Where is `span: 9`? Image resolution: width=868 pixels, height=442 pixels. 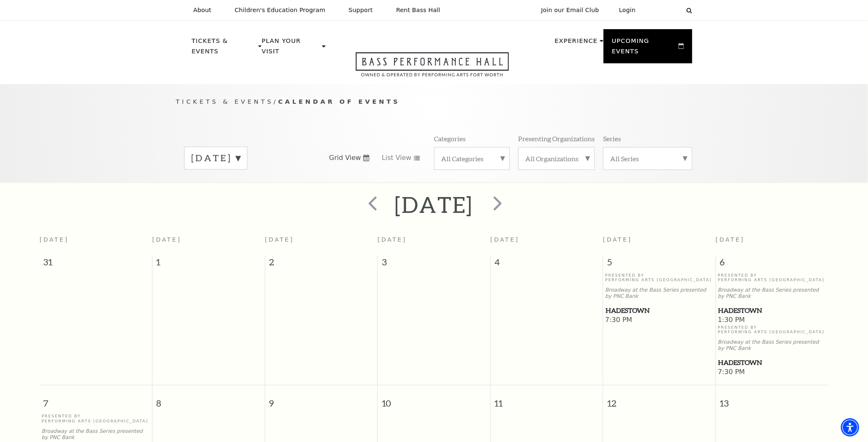
span: 9 is located at coordinates (322, 399).